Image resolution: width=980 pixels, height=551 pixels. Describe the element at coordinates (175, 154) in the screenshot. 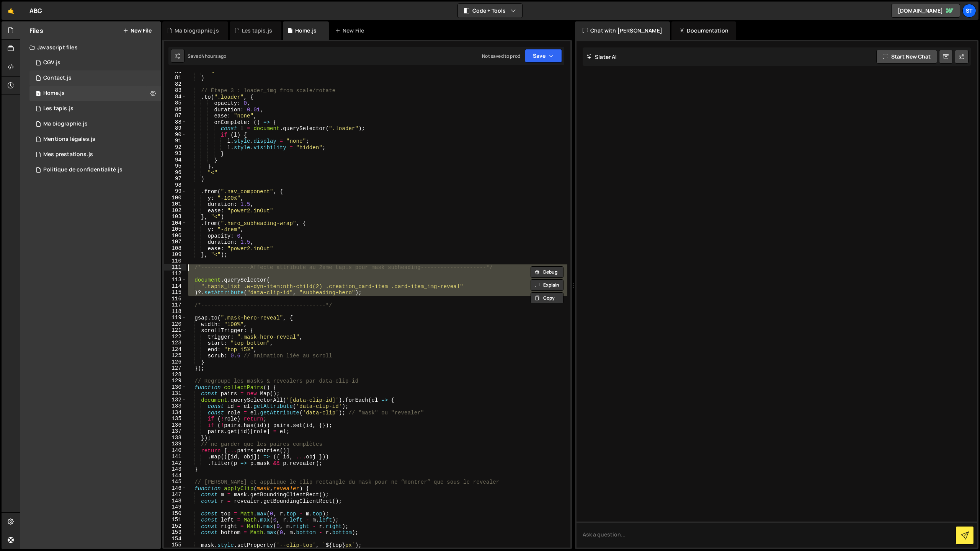

I see `div: 93` at that location.